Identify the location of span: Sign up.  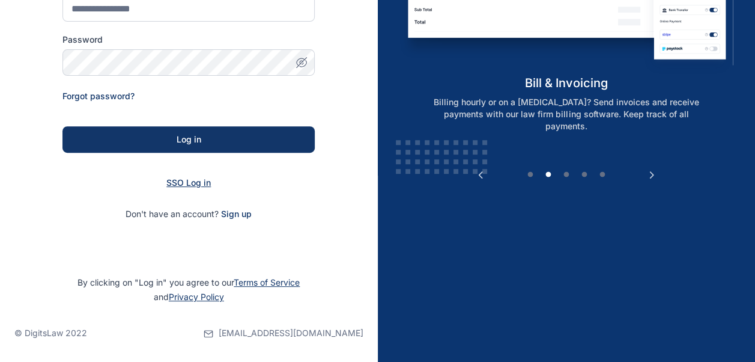
(236, 214).